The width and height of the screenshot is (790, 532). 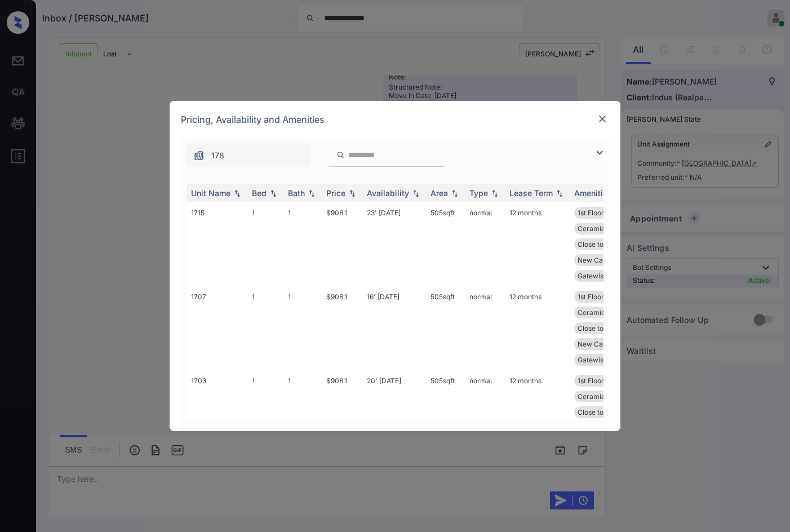 What do you see at coordinates (296, 193) in the screenshot?
I see `div: Bath` at bounding box center [296, 193].